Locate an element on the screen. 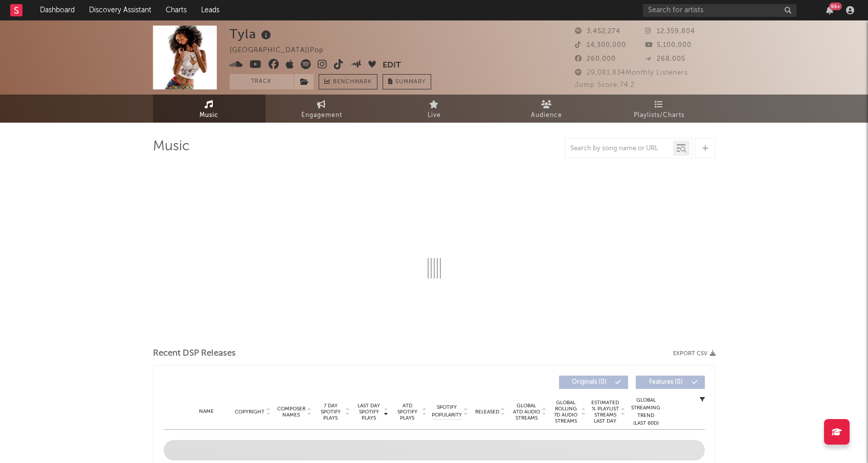 Image resolution: width=868 pixels, height=463 pixels. div: 99 + is located at coordinates (835, 6).